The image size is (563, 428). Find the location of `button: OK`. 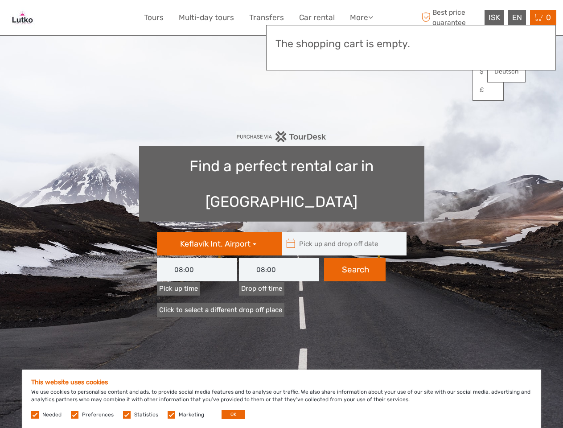

button: OK is located at coordinates (233, 415).